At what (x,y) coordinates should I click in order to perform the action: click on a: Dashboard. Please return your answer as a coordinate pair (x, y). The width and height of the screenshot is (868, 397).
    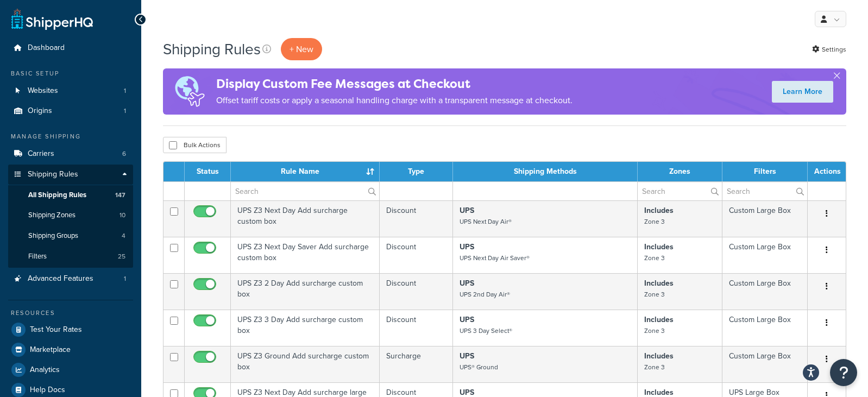
    Looking at the image, I should click on (71, 48).